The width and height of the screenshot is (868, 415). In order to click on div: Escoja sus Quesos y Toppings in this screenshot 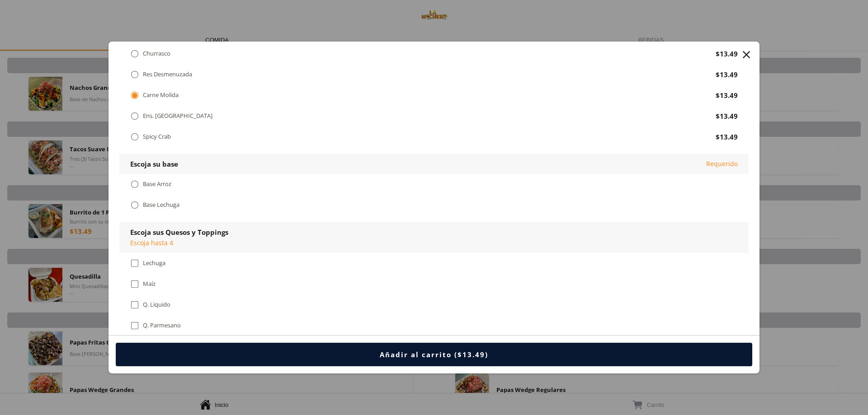, I will do `click(179, 232)`.